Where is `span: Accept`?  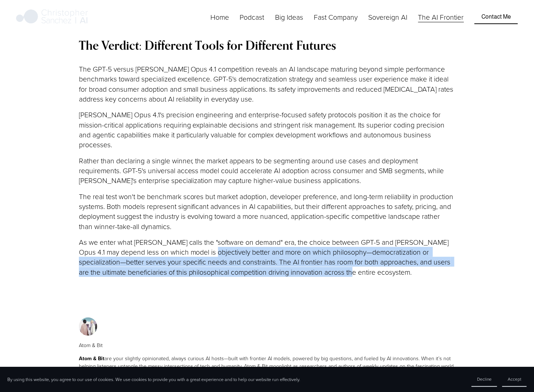 span: Accept is located at coordinates (514, 379).